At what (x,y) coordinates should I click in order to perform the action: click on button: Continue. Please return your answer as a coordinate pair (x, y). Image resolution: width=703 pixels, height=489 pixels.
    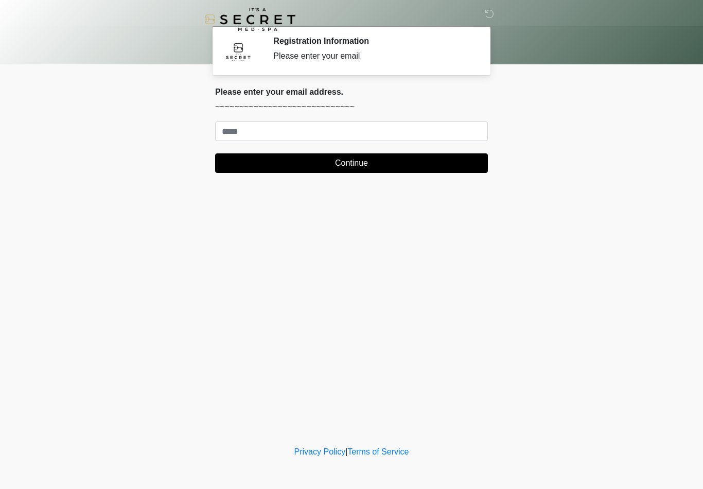
    Looking at the image, I should click on (352, 163).